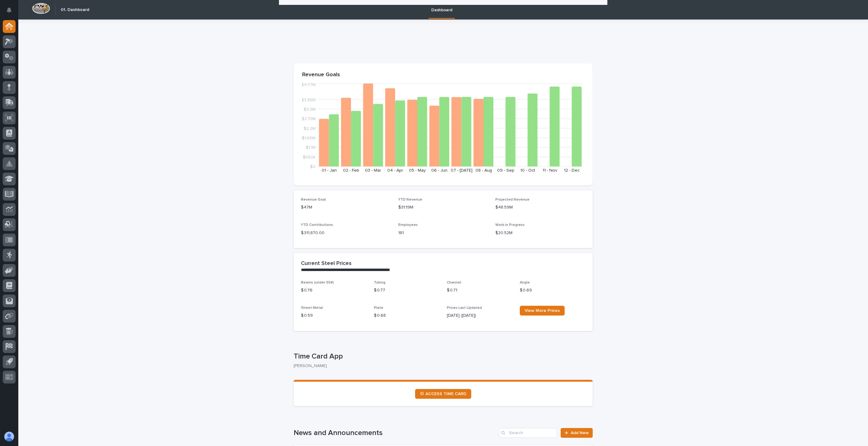 This screenshot has width=868, height=446. I want to click on input: Search, so click(528, 433).